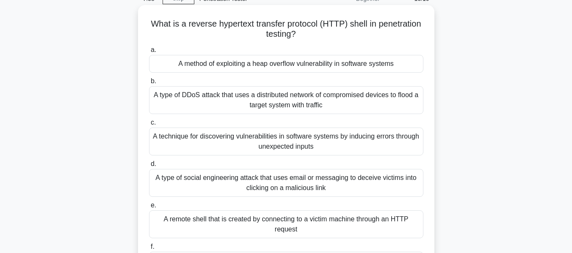  Describe the element at coordinates (286, 100) in the screenshot. I see `div: A type of DDoS attack that uses a distributed network of compromised devices to flood a target sy...` at that location.